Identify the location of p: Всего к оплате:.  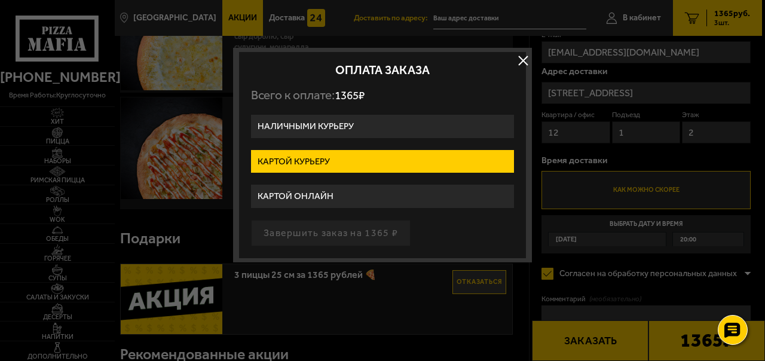
(382, 95).